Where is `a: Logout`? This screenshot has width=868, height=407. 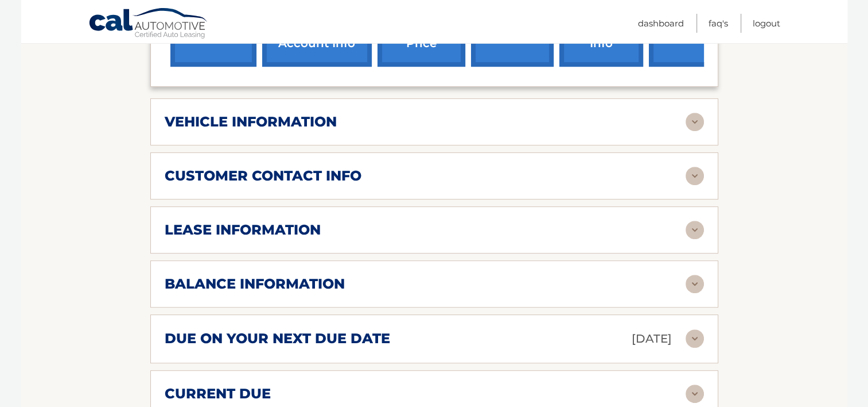
a: Logout is located at coordinates (767, 23).